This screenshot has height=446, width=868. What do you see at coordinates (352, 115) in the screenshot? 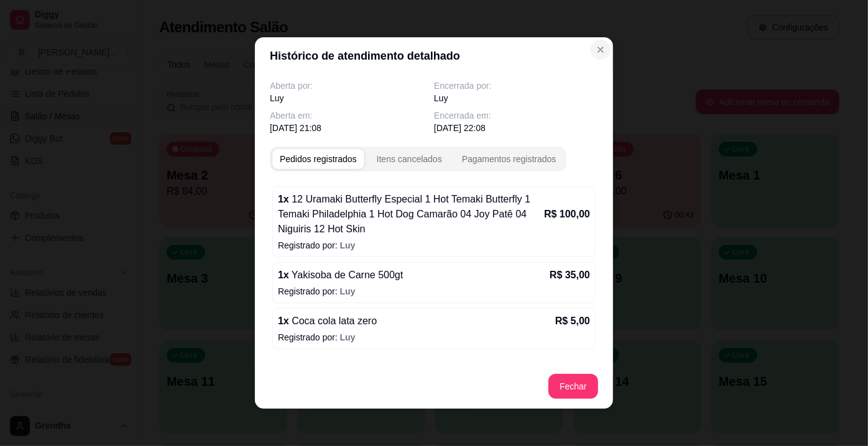
I see `p: Aberta em:` at bounding box center [352, 115].